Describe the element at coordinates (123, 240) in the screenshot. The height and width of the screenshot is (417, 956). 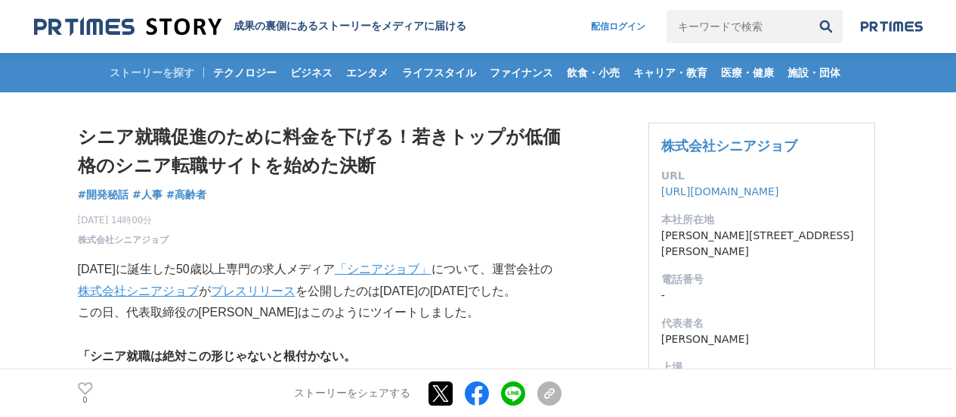
I see `span: 株式会社シニアジョブ` at that location.